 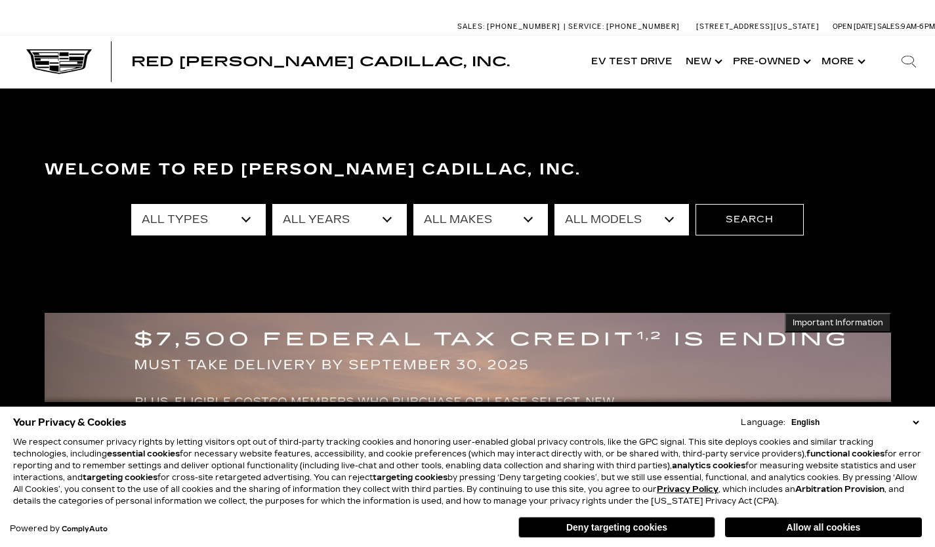 What do you see at coordinates (845, 454) in the screenshot?
I see `strong: functional cookies` at bounding box center [845, 454].